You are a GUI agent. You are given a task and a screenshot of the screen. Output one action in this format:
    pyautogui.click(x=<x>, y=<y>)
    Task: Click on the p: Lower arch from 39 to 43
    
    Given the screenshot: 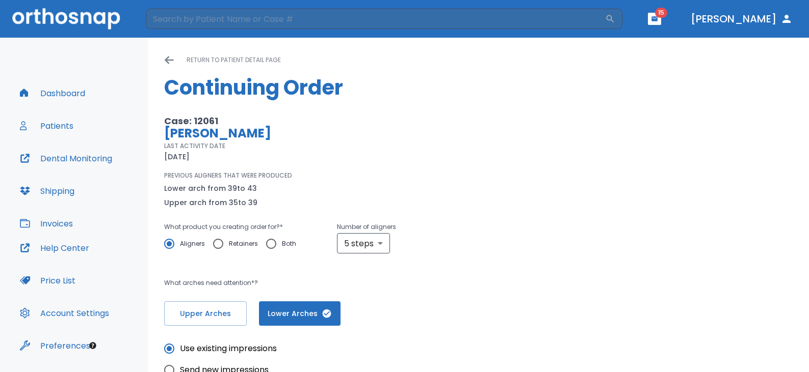 What is the action you would take?
    pyautogui.click(x=210, y=189)
    